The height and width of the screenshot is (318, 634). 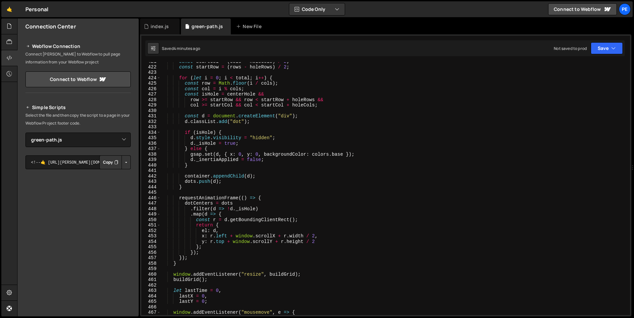 What do you see at coordinates (151, 159) in the screenshot?
I see `div: 439` at bounding box center [151, 159].